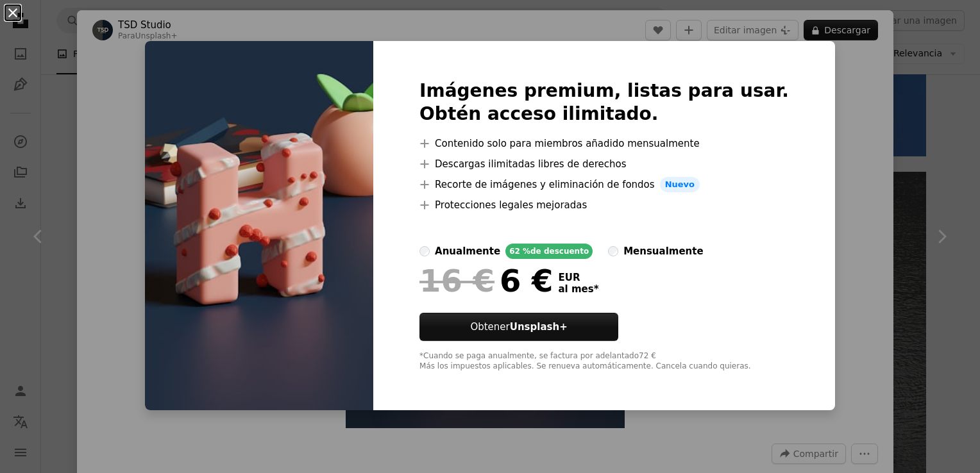 The image size is (980, 473). I want to click on h2: Imágenes premium, listas para usar. Obtén acceso ilimitado., so click(605, 102).